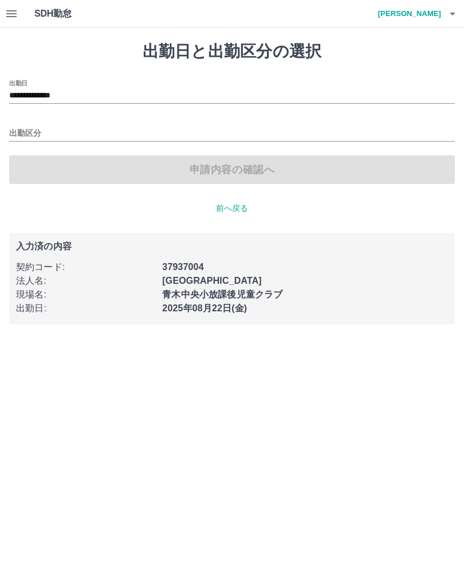 The width and height of the screenshot is (464, 579). I want to click on b: 青木中央小放課後児童クラブ, so click(222, 294).